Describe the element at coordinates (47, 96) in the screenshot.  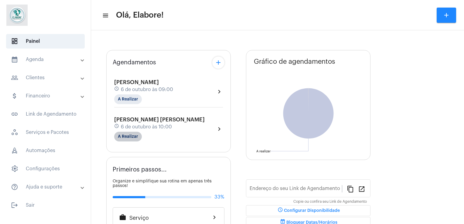
I see `mat-expansion-panel-header: sidenav iconFinanceiro` at that location.